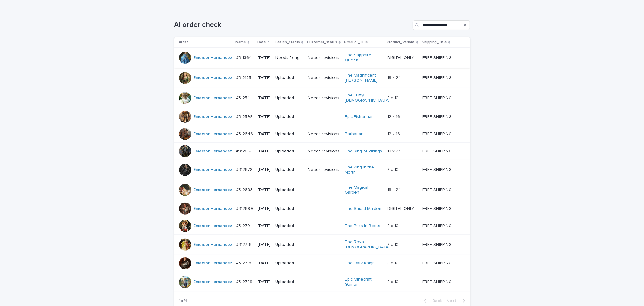 Image resolution: width=644 pixels, height=306 pixels. What do you see at coordinates (289, 58) in the screenshot?
I see `p: Needs fixing` at bounding box center [289, 58].